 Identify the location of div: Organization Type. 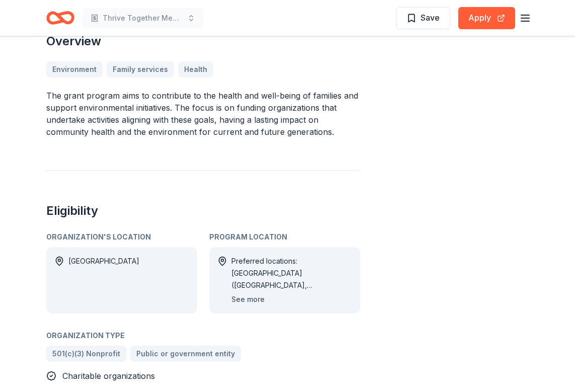
(203, 335).